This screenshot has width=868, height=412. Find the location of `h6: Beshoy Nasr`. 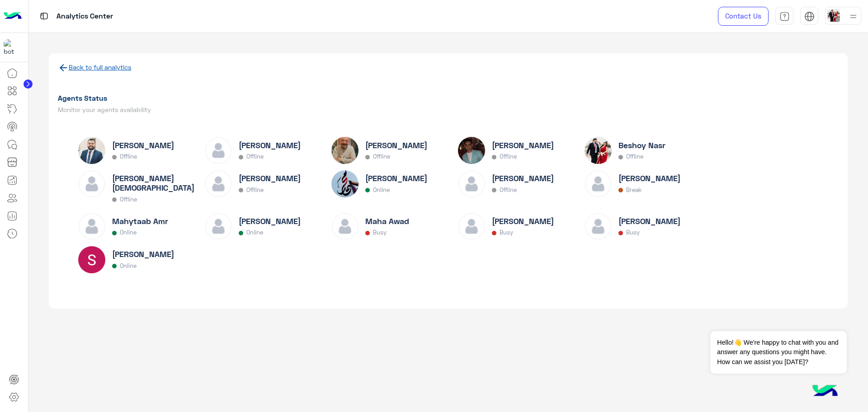

h6: Beshoy Nasr is located at coordinates (641, 145).